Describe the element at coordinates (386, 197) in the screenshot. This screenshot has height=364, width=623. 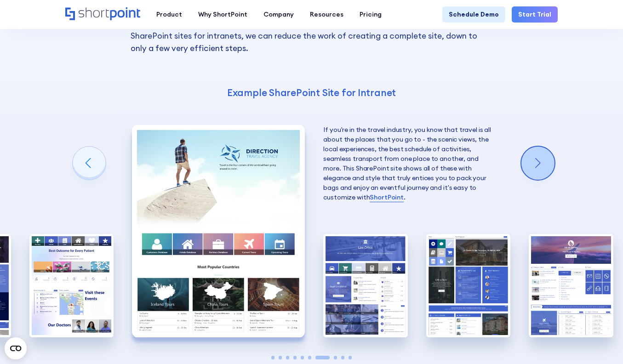
I see `a: ShortPoint` at that location.